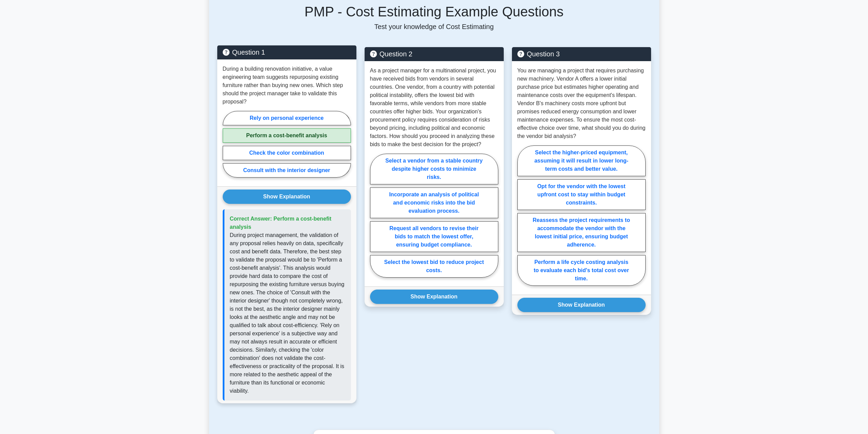 This screenshot has width=868, height=434. I want to click on label: Check the color combination, so click(287, 153).